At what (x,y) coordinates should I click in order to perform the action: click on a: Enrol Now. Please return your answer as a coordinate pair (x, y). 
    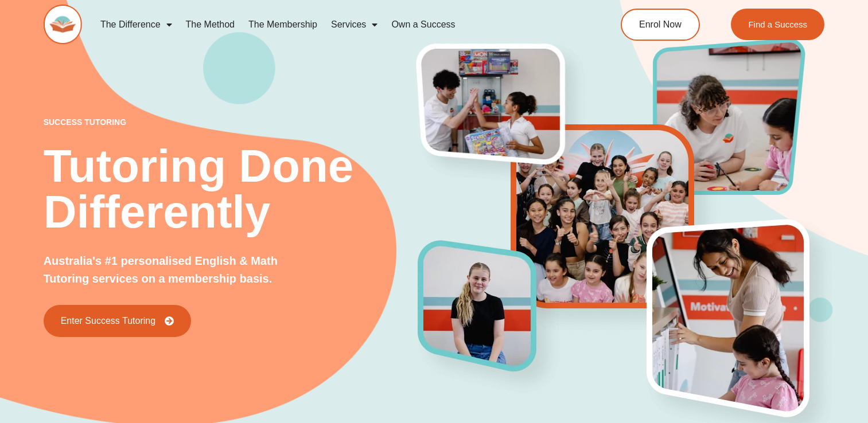
    Looking at the image, I should click on (660, 25).